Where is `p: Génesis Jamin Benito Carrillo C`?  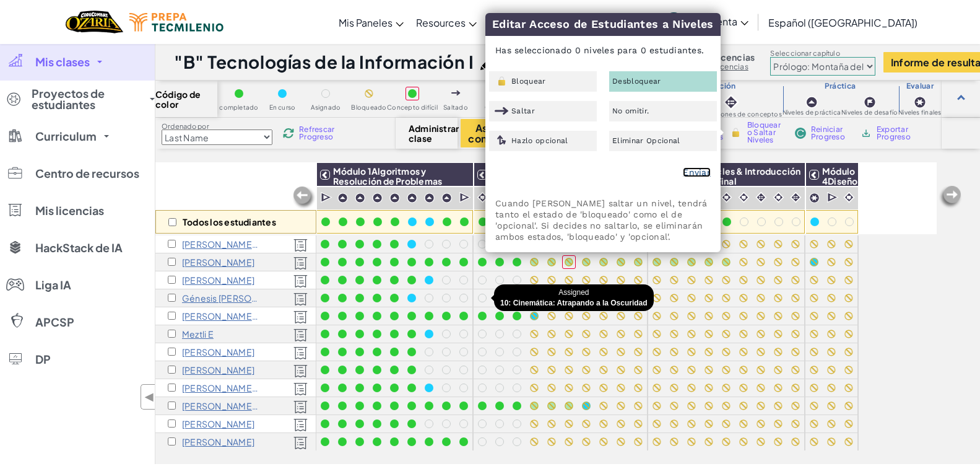 p: Génesis Jamin Benito Carrillo C is located at coordinates (221, 298).